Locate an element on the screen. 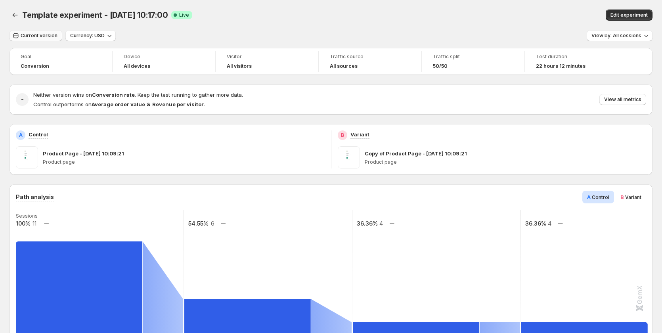 The width and height of the screenshot is (662, 333). button: View by: All sessions is located at coordinates (619, 36).